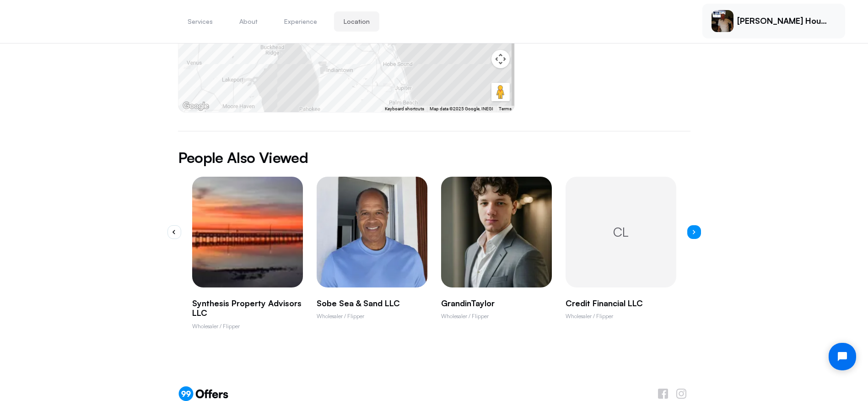  I want to click on button: Services, so click(200, 21).